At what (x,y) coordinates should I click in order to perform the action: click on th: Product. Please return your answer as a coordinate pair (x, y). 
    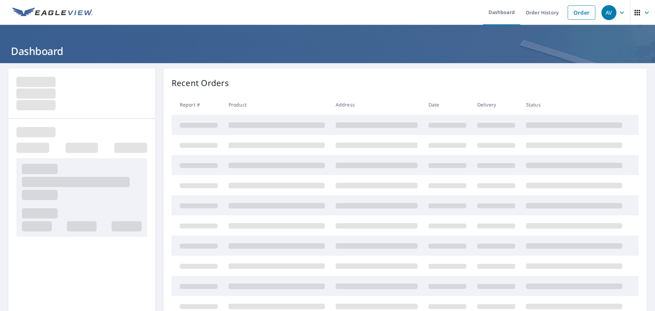
    Looking at the image, I should click on (277, 104).